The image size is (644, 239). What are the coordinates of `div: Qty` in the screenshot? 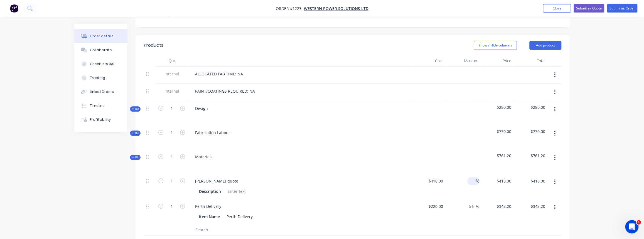 It's located at (172, 61).